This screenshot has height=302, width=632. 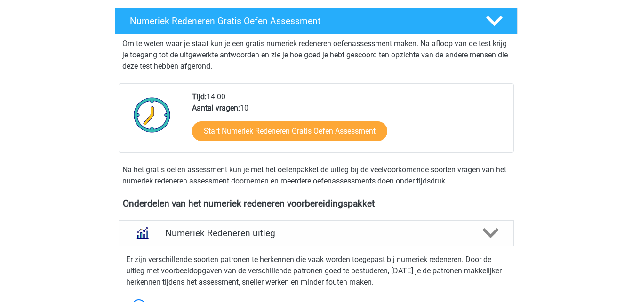 I want to click on p: Er zijn verschillende soorten patronen te herkennen die vaak worden toegepast bij numeriek redene..., so click(x=316, y=271).